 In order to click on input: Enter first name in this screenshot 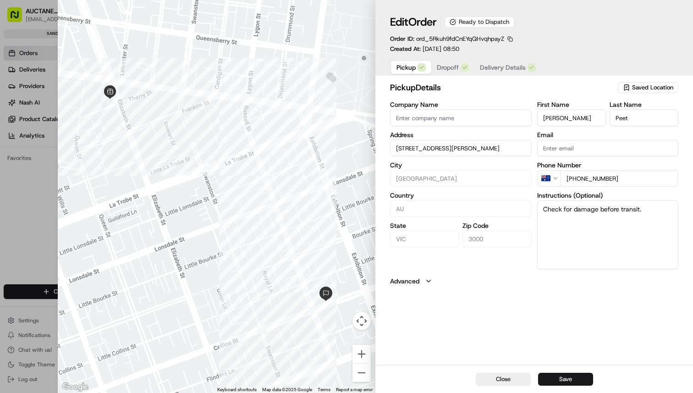, I will do `click(572, 118)`.